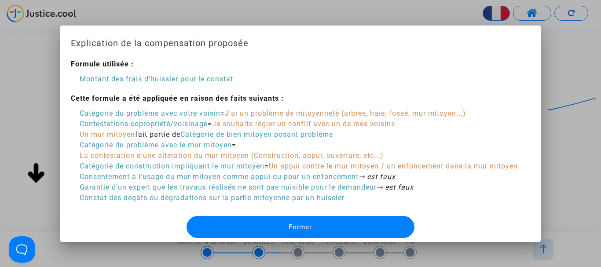 The width and height of the screenshot is (601, 267). Describe the element at coordinates (231, 155) in the screenshot. I see `span: La contestation d'une altération du mur mitoyen (Construction, appui, ouverture, etc...)` at that location.